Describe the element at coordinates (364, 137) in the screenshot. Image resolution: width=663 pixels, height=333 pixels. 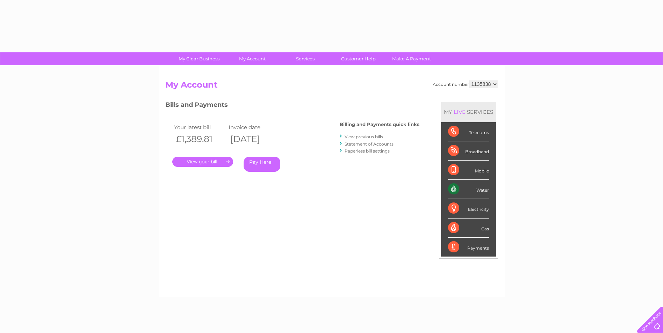
I see `a: View previous bills` at that location.